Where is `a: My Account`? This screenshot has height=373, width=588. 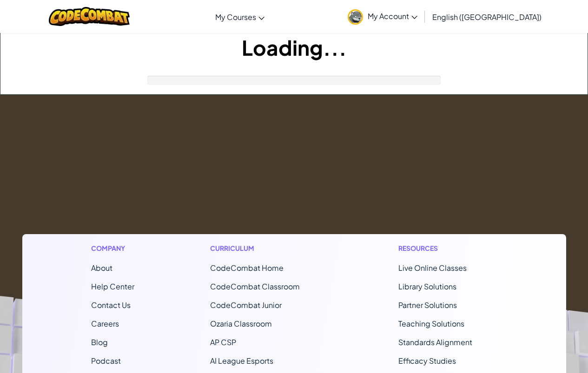
a: My Account is located at coordinates (382, 16).